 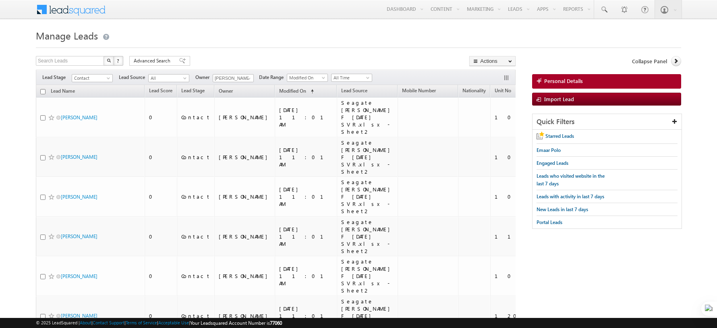 I want to click on div: 102, so click(x=516, y=117).